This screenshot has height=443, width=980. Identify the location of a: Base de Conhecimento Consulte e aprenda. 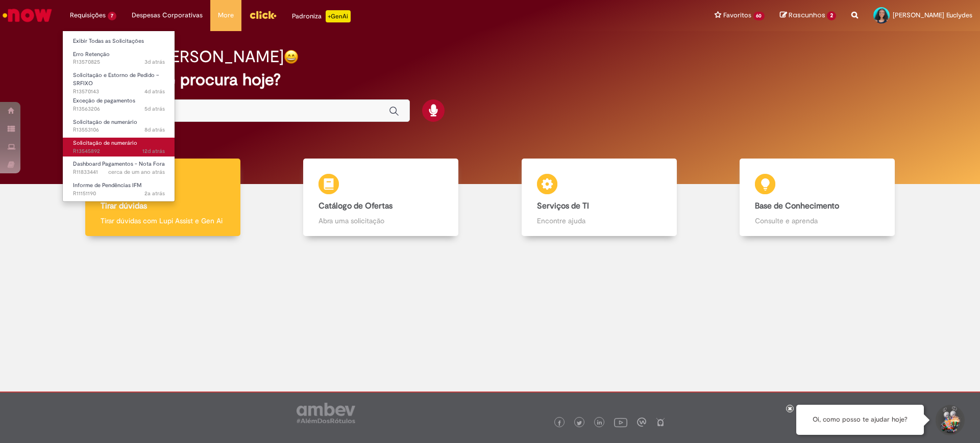
(818, 197).